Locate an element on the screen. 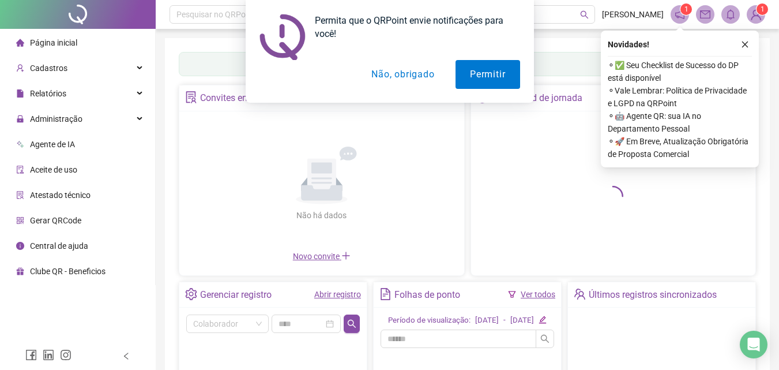  span: Central de ajuda is located at coordinates (59, 246).